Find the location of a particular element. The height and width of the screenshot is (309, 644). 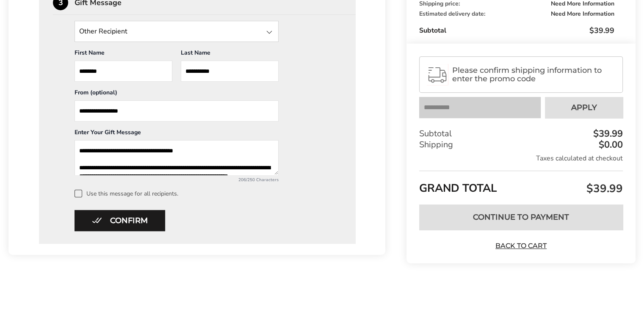

a: Back to Cart is located at coordinates (521, 246).